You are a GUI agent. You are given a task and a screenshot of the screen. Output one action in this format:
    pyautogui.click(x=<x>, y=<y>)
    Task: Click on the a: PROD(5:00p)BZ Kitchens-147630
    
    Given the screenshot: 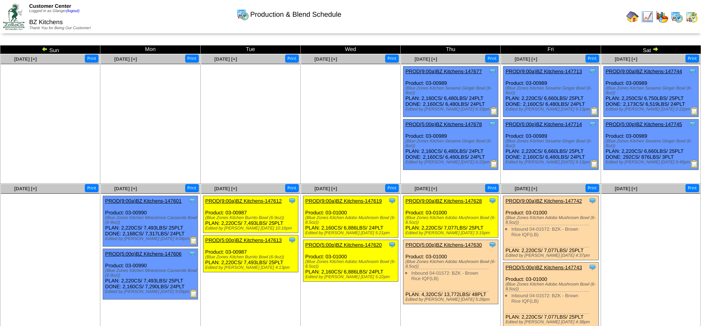 What is the action you would take?
    pyautogui.click(x=444, y=245)
    